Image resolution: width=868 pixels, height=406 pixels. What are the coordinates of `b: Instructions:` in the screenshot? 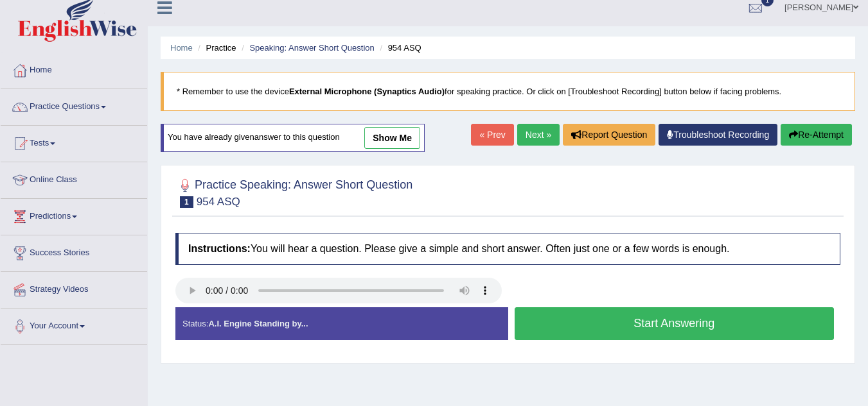 It's located at (219, 248).